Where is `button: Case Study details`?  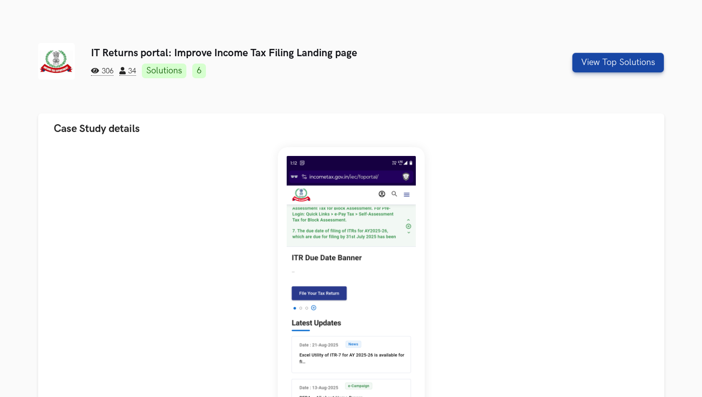
button: Case Study details is located at coordinates (351, 129).